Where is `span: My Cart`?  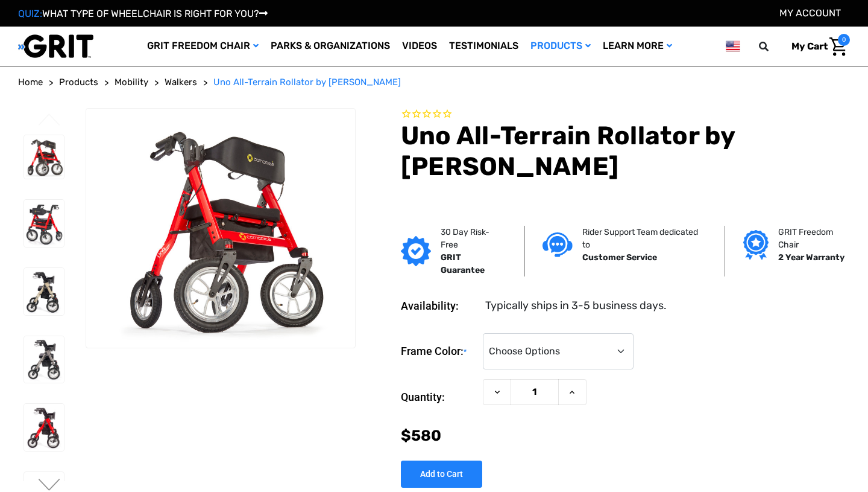 span: My Cart is located at coordinates (810, 46).